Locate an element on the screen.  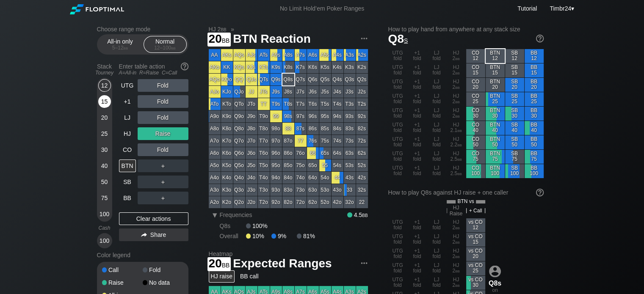
div: T4o is located at coordinates (264, 177).